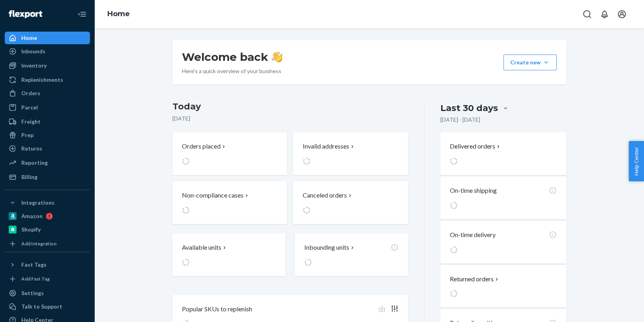 This screenshot has width=644, height=322. I want to click on a: Add Fast Tag, so click(47, 279).